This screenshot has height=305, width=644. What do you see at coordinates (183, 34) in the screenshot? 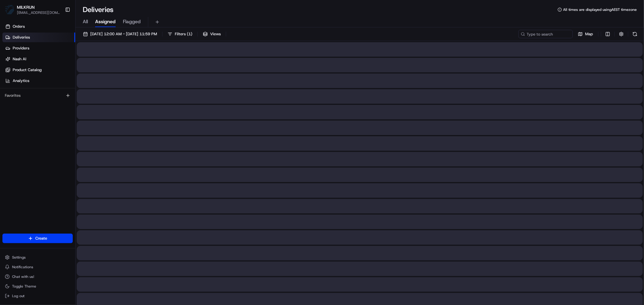
I see `span: Filters` at bounding box center [183, 34].